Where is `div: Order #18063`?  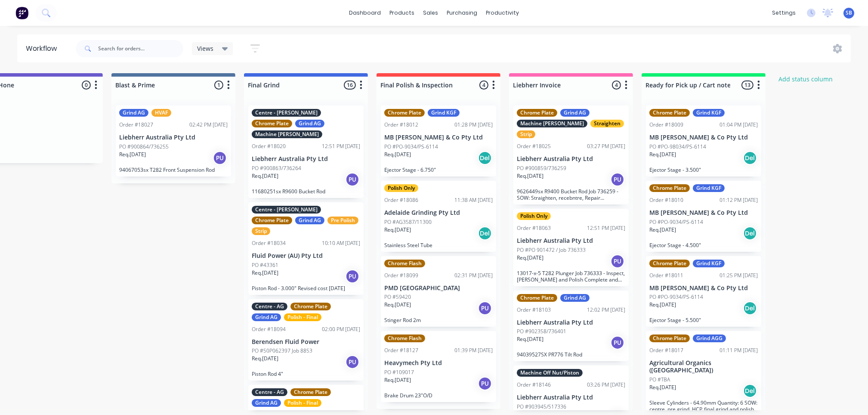 div: Order #18063 is located at coordinates (534, 229).